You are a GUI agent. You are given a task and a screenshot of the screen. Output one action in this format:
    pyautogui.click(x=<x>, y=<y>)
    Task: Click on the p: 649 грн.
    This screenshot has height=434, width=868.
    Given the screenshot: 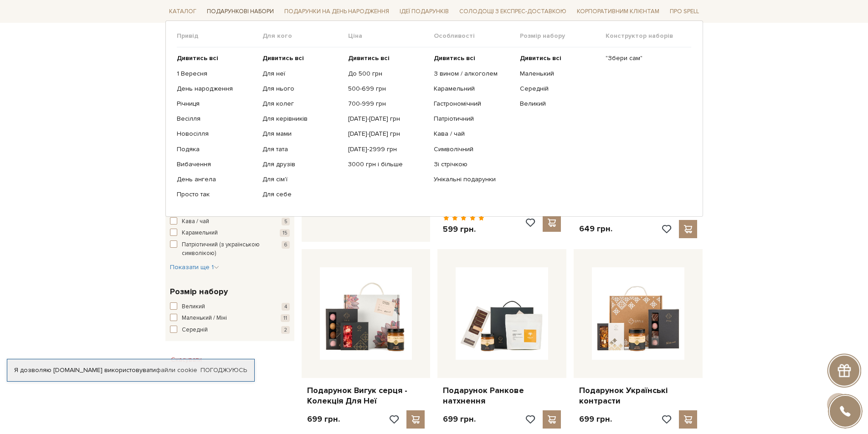 What is the action you would take?
    pyautogui.click(x=596, y=229)
    